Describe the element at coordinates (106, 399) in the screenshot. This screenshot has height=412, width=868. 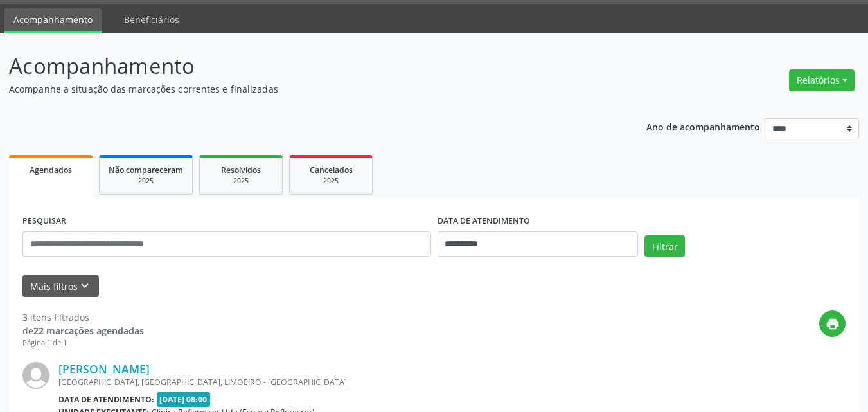
I see `b: Data de atendimento:` at that location.